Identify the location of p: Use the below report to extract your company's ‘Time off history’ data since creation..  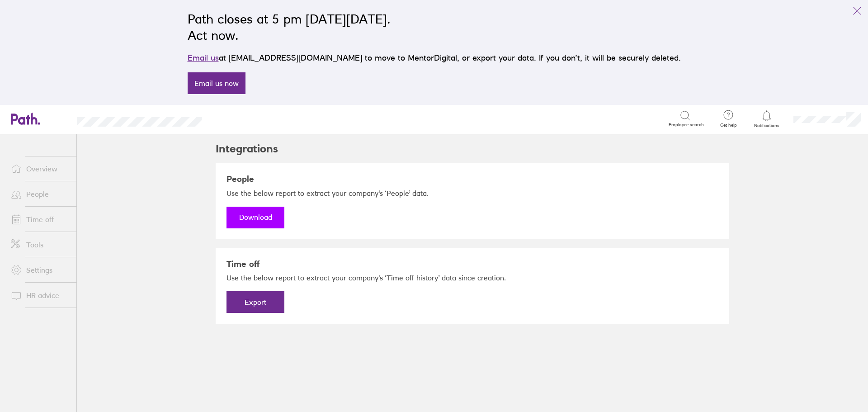
(473, 278).